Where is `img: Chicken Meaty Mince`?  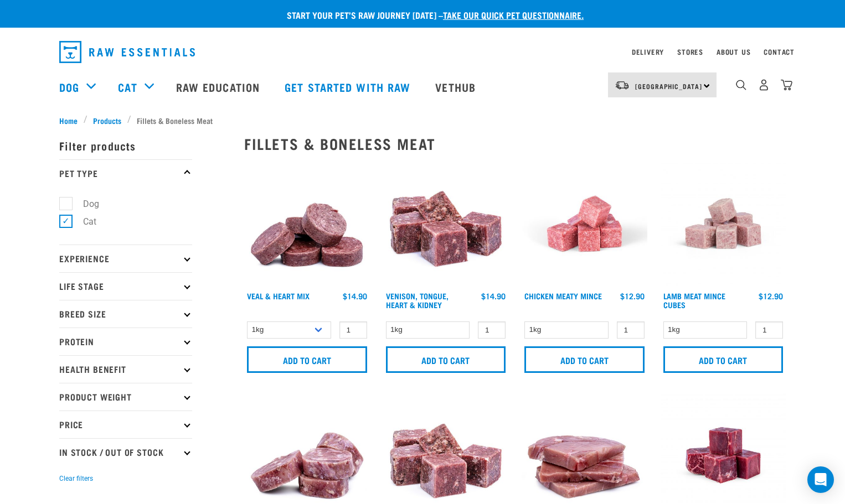
img: Chicken Meaty Mince is located at coordinates (584, 224).